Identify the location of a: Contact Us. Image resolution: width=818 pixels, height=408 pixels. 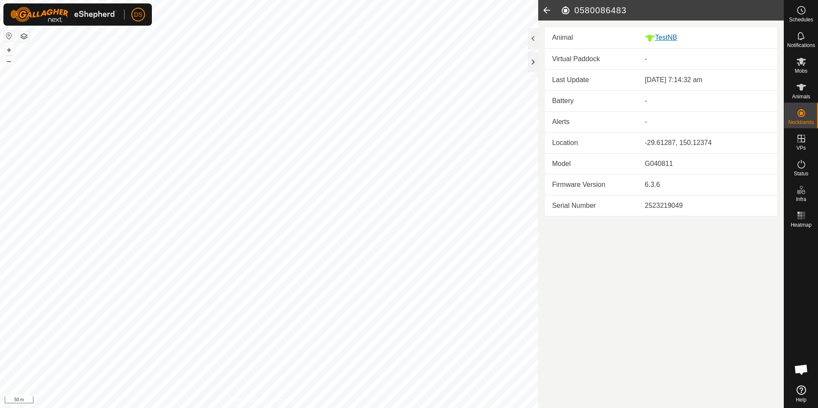
(290, 401).